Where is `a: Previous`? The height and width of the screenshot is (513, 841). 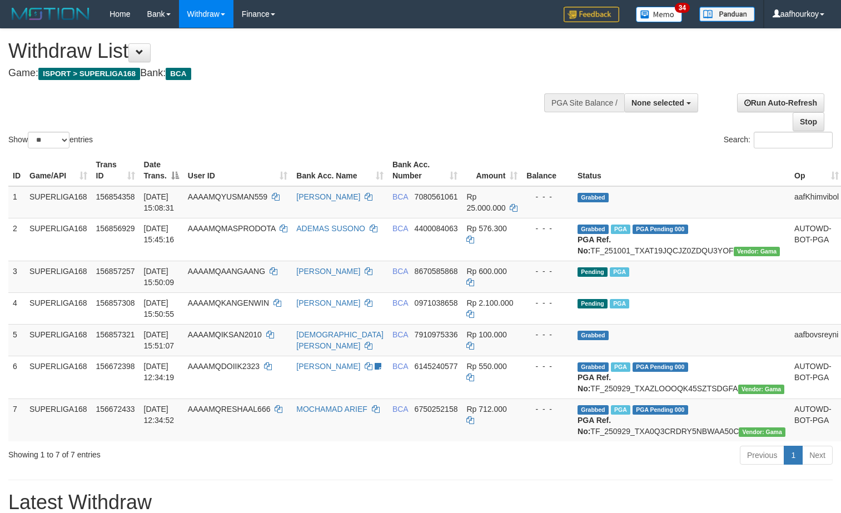
a: Previous is located at coordinates (762, 455).